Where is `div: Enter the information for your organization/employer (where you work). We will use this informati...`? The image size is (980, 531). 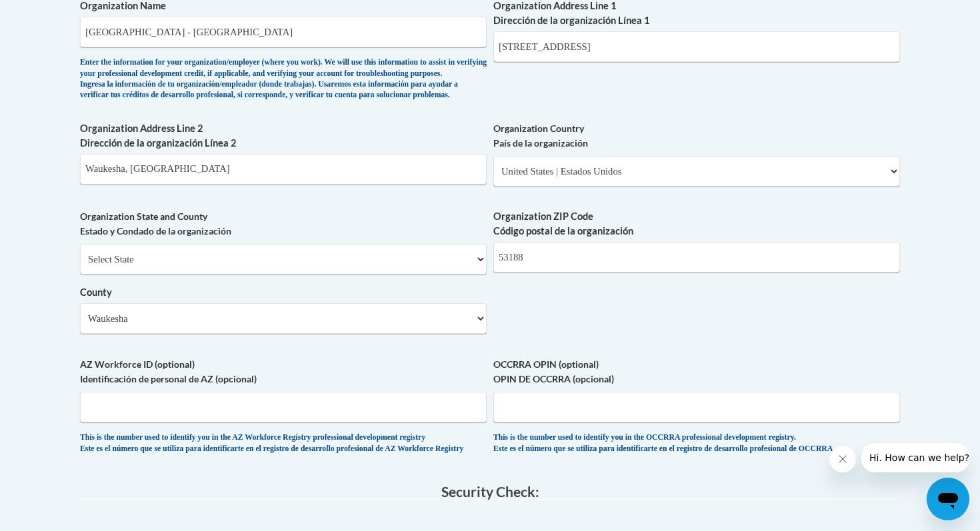
div: Enter the information for your organization/employer (where you work). We will use this informati... is located at coordinates (284, 79).